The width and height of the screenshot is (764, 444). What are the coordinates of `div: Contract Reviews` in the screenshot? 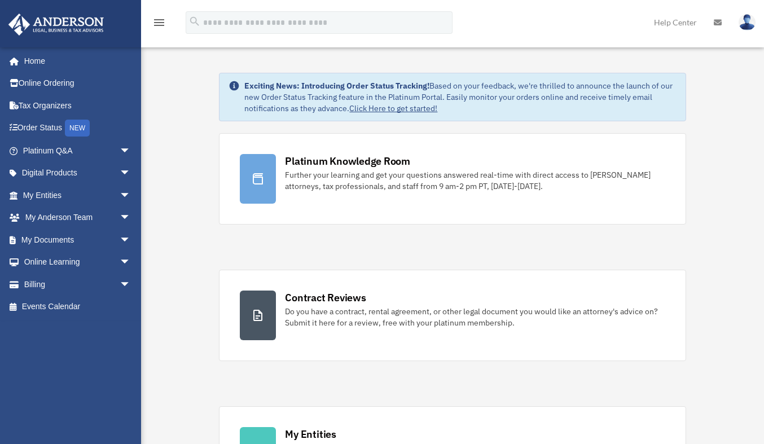 It's located at (325, 297).